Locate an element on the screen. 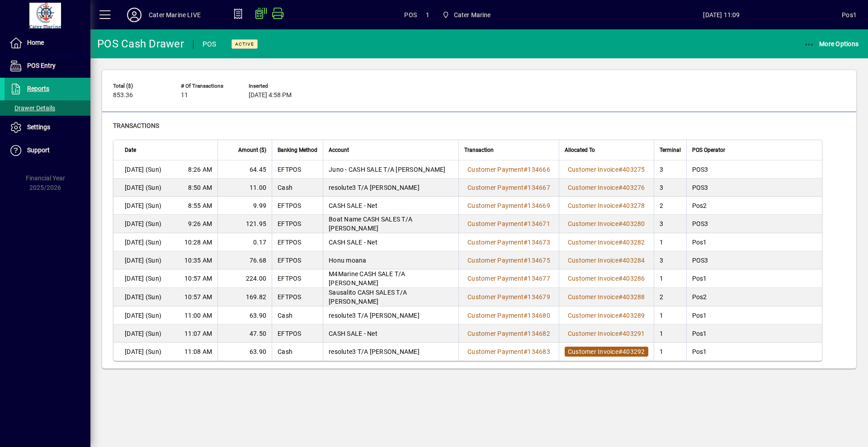 The height and width of the screenshot is (447, 868). span: 134683 is located at coordinates (539, 352).